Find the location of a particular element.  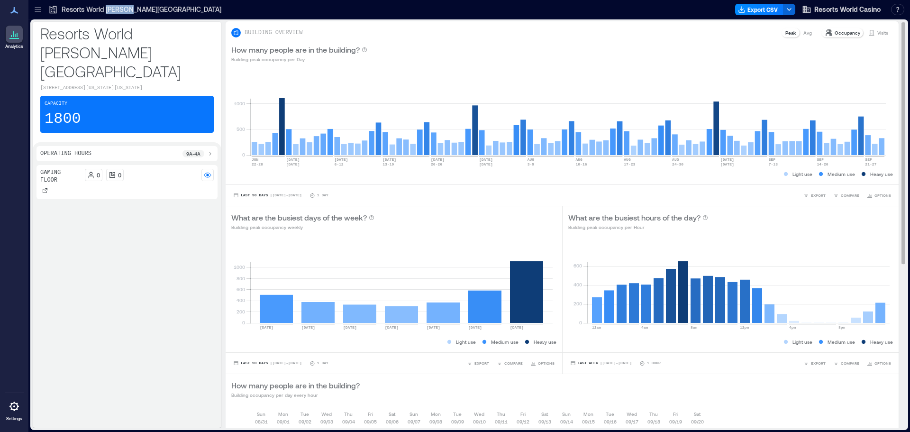

p: 09/11 is located at coordinates (501, 421).